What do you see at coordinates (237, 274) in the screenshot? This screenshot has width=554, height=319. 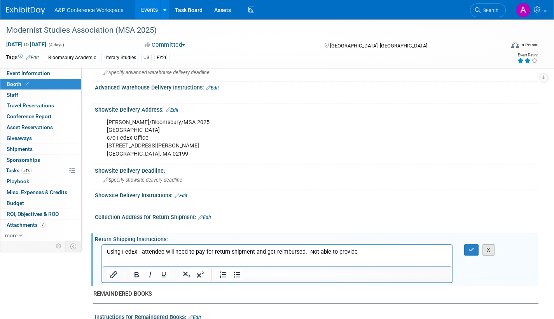 I see `button: Bullet list` at bounding box center [237, 274].